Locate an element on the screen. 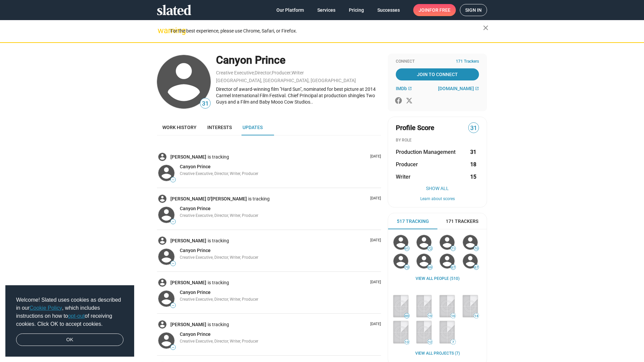  a: Producer is located at coordinates (281, 73).